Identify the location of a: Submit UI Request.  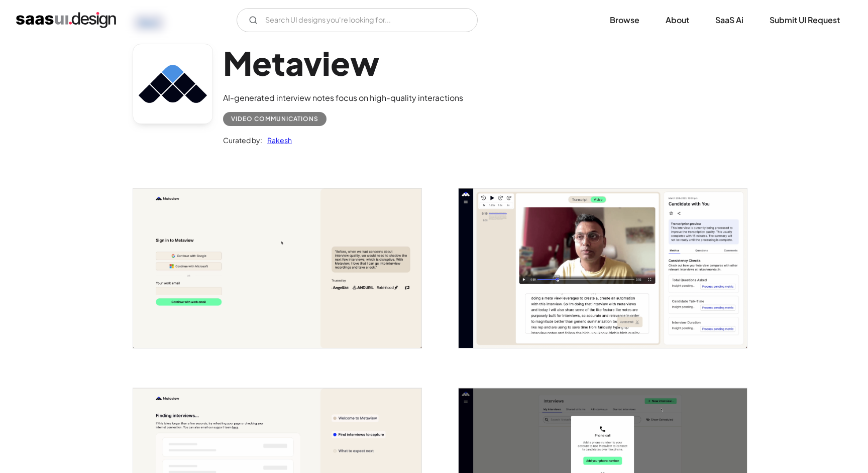
(805, 20).